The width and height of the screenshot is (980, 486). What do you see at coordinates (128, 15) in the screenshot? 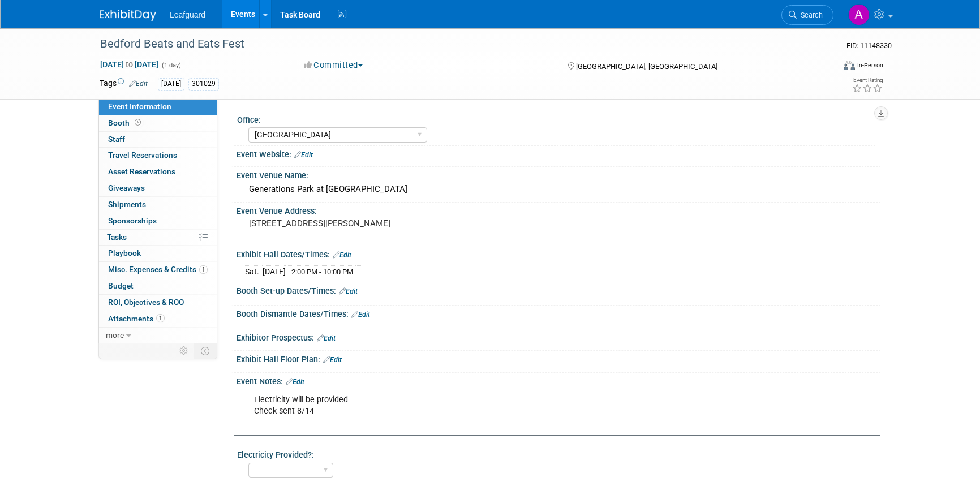
I see `img: ExhibitDay` at bounding box center [128, 15].